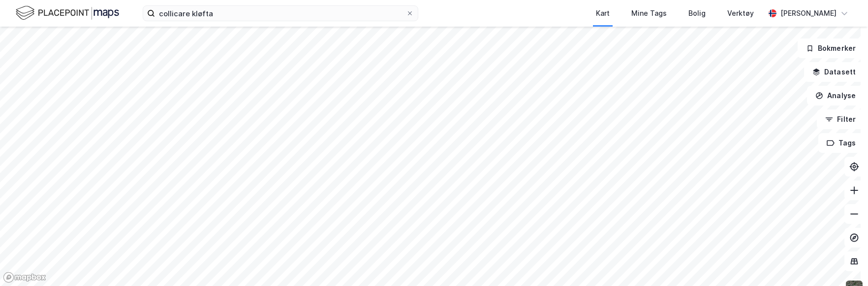 The image size is (868, 286). Describe the element at coordinates (697, 13) in the screenshot. I see `div: Bolig` at that location.